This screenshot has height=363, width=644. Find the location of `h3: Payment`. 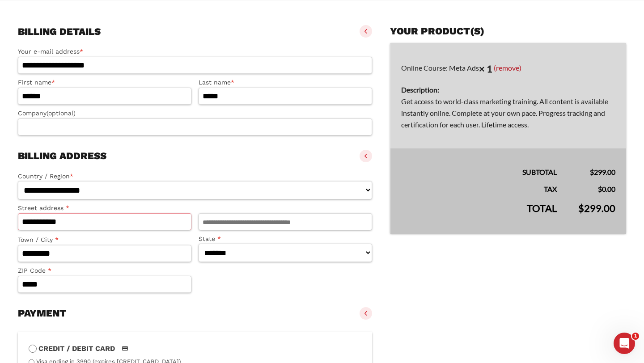

h3: Payment is located at coordinates (42, 313).